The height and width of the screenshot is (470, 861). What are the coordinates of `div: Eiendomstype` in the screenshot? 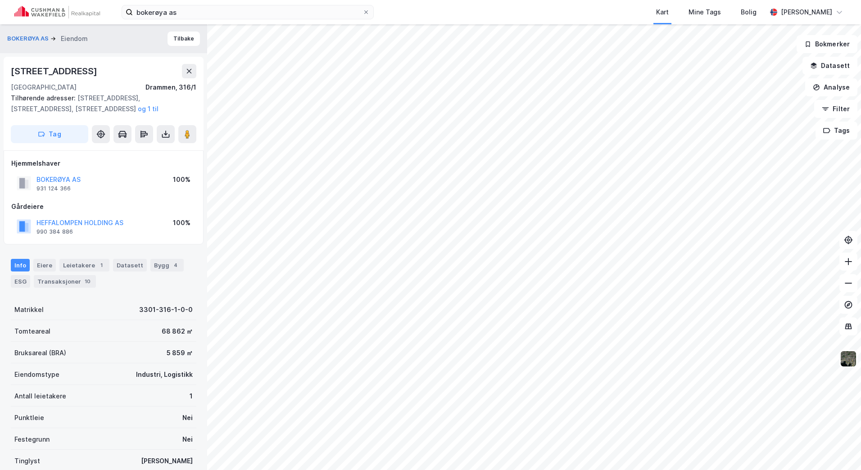 It's located at (37, 375).